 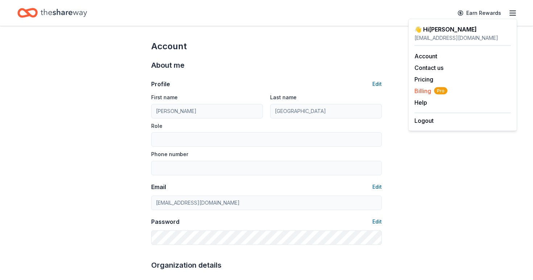 What do you see at coordinates (170, 155) in the screenshot?
I see `label: Phone number` at bounding box center [170, 155].